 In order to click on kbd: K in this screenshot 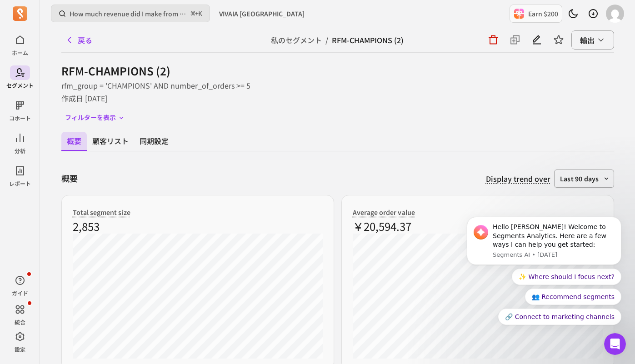, I will do `click(201, 14)`.